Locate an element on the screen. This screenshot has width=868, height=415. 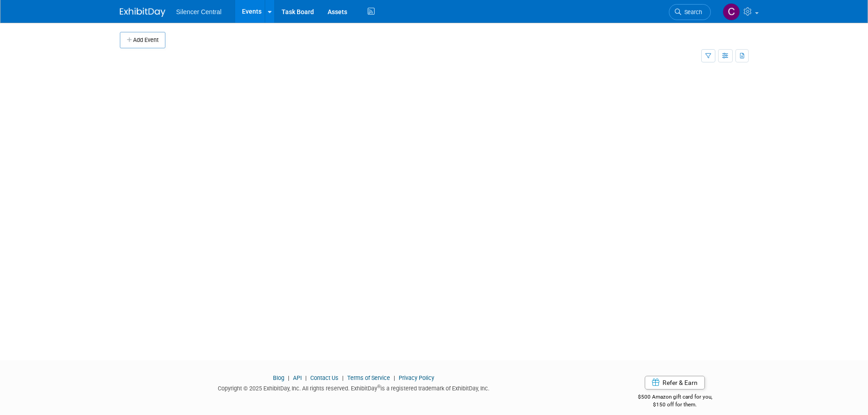
a: Refer & Earn is located at coordinates (675, 383).